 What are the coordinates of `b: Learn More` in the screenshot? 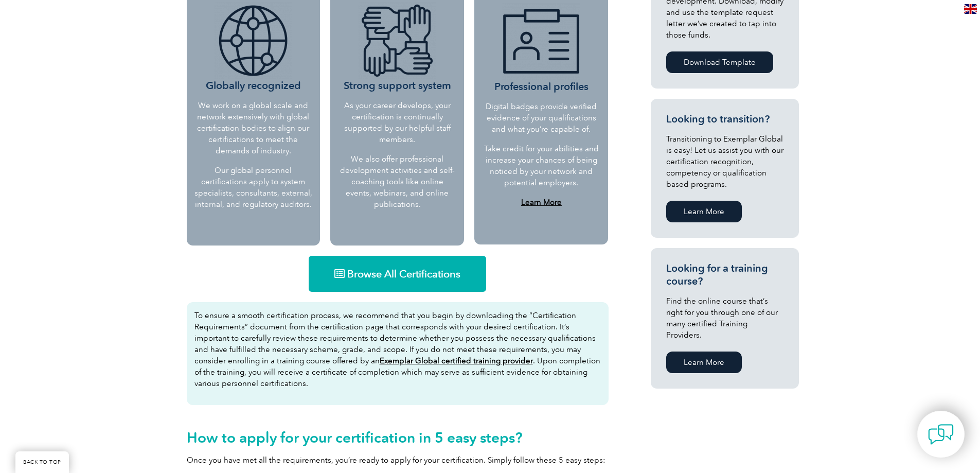 It's located at (541, 202).